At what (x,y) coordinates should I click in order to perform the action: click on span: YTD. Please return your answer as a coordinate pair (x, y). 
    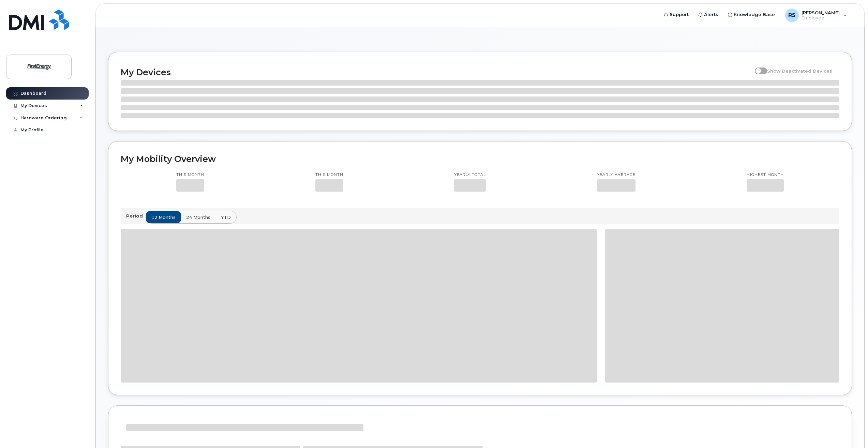
    Looking at the image, I should click on (225, 217).